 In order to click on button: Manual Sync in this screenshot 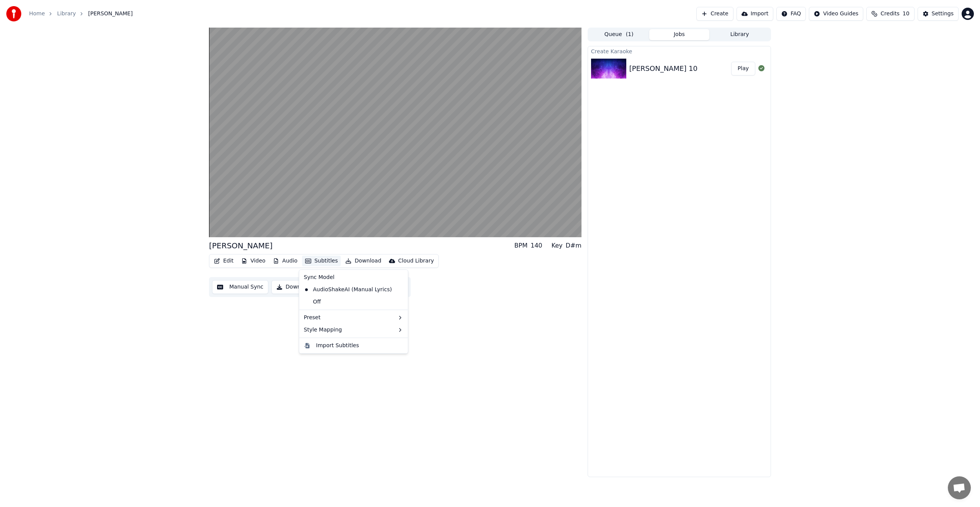, I will do `click(240, 287)`.